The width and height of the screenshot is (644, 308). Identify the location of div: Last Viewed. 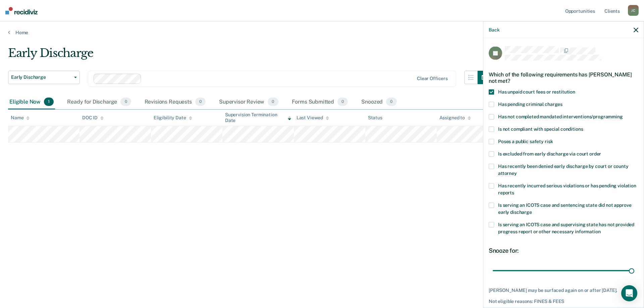
(312, 117).